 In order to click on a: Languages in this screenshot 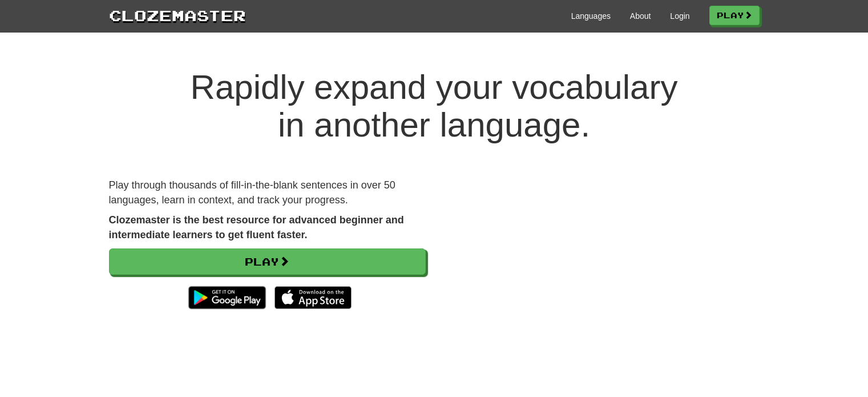, I will do `click(591, 16)`.